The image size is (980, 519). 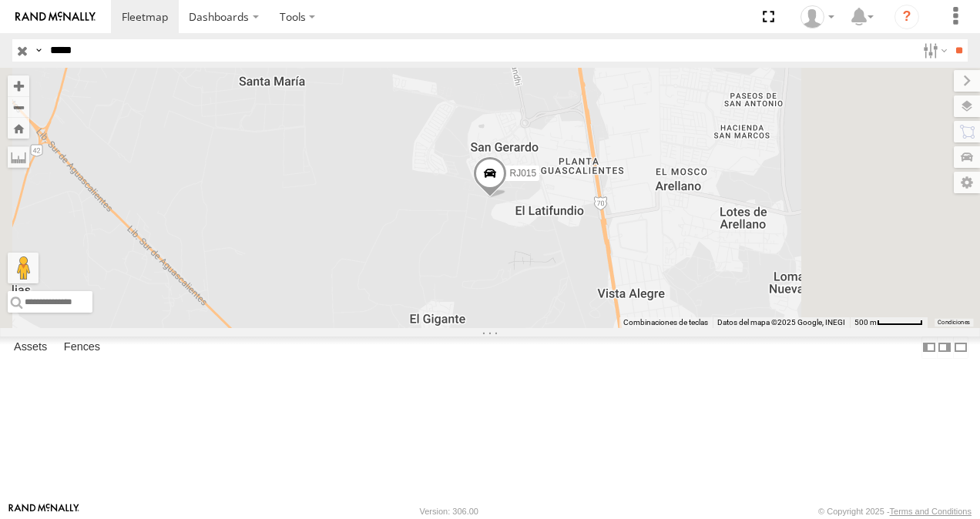 What do you see at coordinates (954, 323) in the screenshot?
I see `a: Condiciones (se abre en una nueva pestaña)` at bounding box center [954, 323].